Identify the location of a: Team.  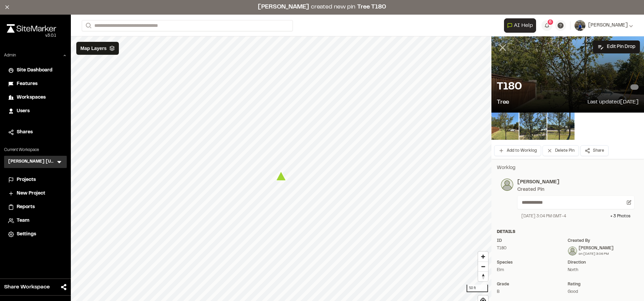
(35, 221).